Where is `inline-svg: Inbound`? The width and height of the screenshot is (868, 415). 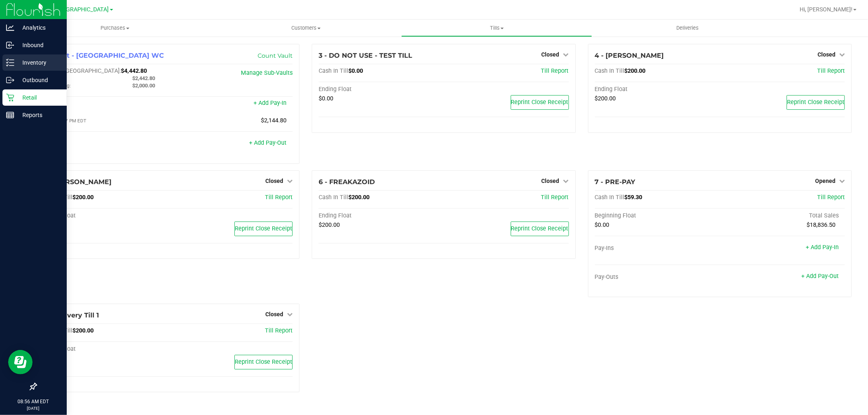 inline-svg: Inbound is located at coordinates (10, 45).